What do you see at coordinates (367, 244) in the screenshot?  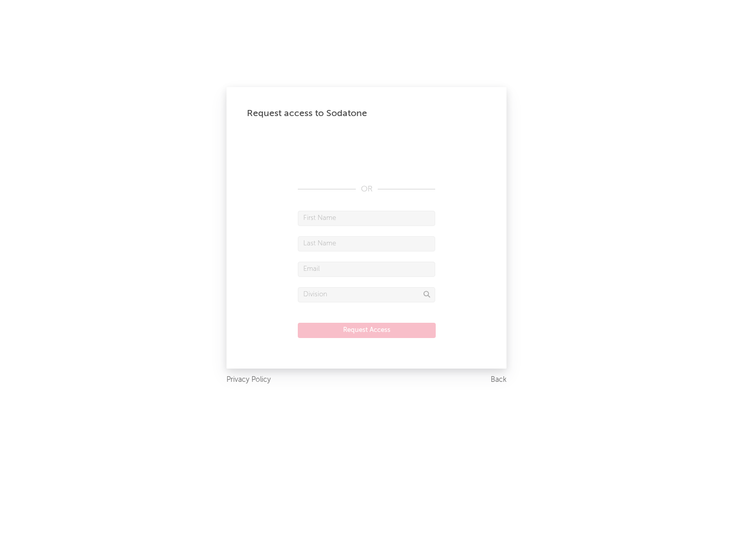 I see `input: Last Name` at bounding box center [367, 244].